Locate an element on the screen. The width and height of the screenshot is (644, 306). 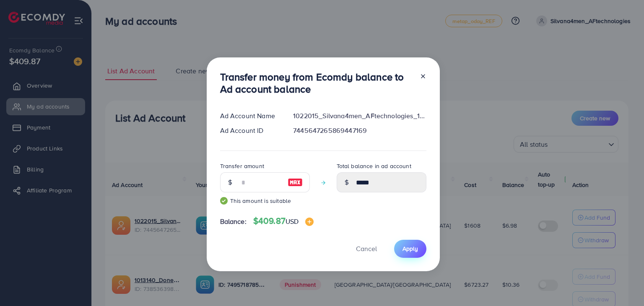
label: Transfer amount is located at coordinates (242, 166).